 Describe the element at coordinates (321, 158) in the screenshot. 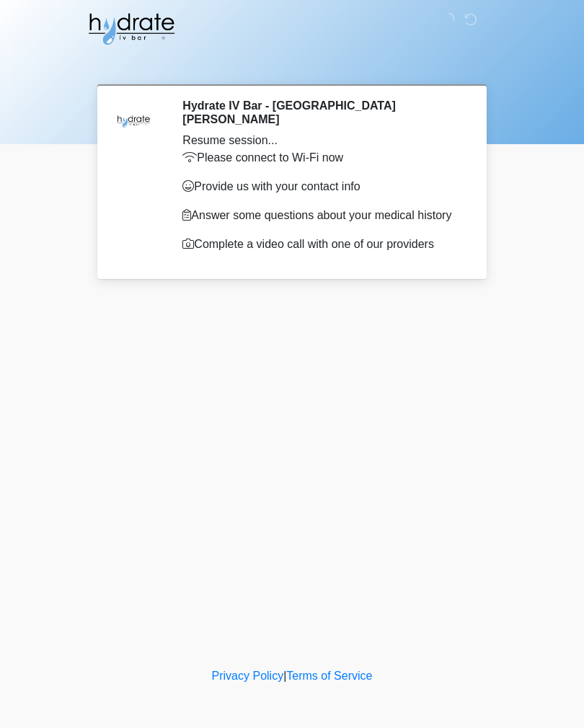

I see `p: Please connect to Wi-Fi now` at that location.